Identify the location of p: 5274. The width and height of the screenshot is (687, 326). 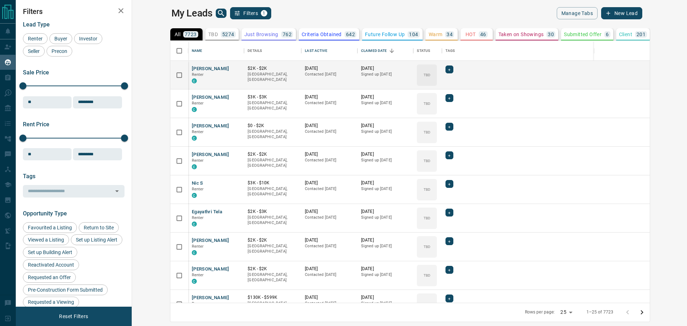
(228, 34).